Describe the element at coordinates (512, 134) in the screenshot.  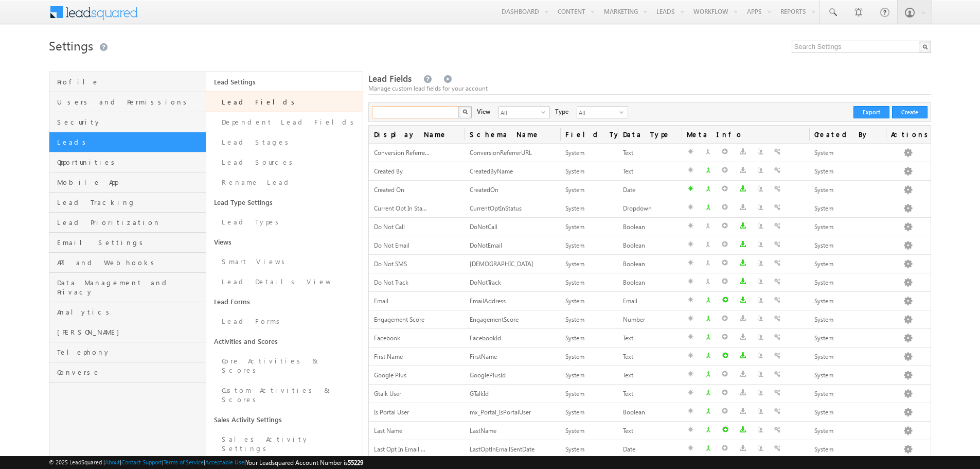
I see `span: Schema Name` at that location.